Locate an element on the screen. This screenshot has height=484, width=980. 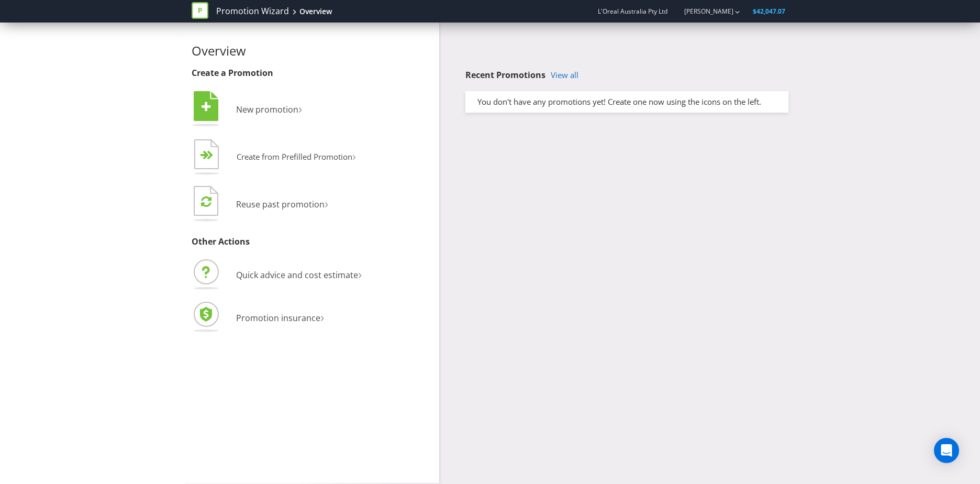
h3: Create a Promotion is located at coordinates (312, 73).